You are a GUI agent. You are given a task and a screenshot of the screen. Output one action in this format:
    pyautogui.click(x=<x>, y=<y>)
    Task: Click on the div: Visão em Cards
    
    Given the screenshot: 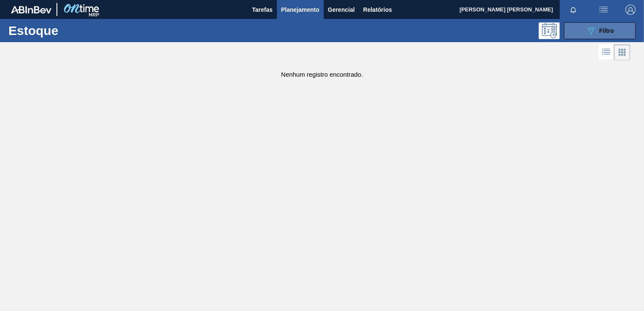 What is the action you would take?
    pyautogui.click(x=622, y=52)
    